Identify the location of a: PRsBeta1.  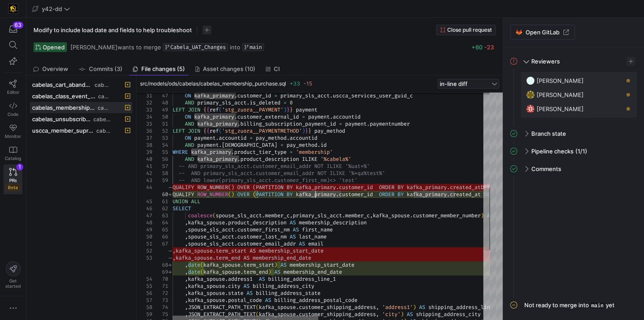
(13, 179).